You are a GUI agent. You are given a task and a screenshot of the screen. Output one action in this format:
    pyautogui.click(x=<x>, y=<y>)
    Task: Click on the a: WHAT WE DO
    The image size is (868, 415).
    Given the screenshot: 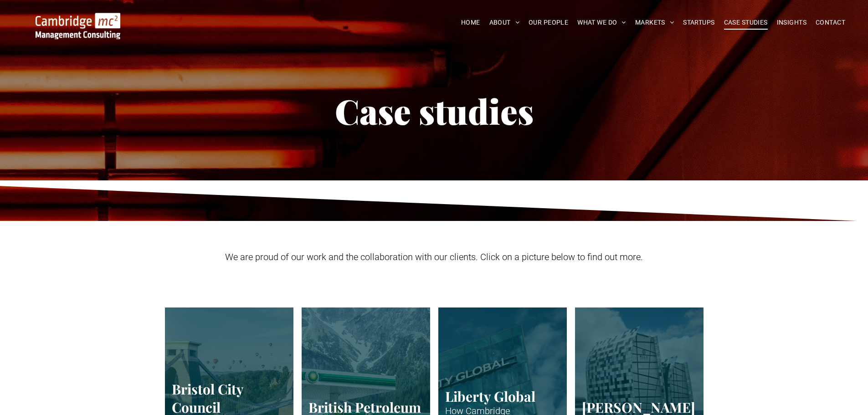 What is the action you would take?
    pyautogui.click(x=601, y=22)
    